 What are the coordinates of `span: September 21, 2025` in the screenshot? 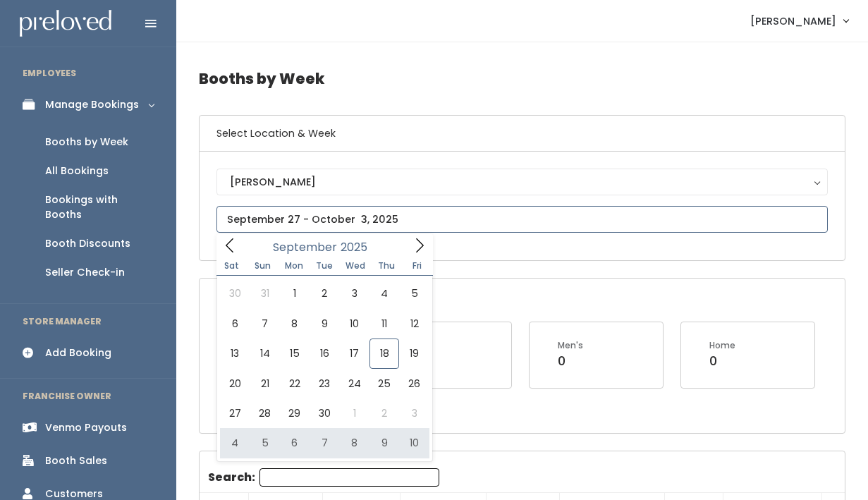 It's located at (264, 383).